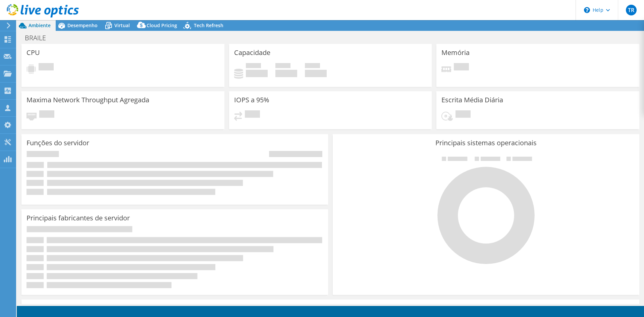  Describe the element at coordinates (486, 143) in the screenshot. I see `h3: Principais sistemas operacionais` at that location.